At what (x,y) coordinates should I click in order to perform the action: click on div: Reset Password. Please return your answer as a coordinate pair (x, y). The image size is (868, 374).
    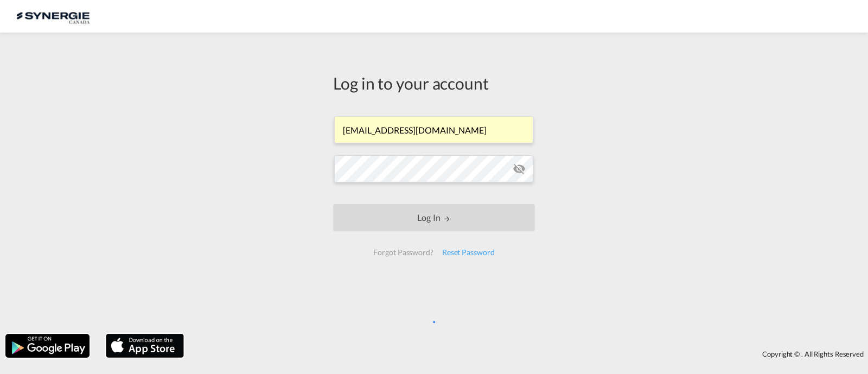
    Looking at the image, I should click on (468, 252).